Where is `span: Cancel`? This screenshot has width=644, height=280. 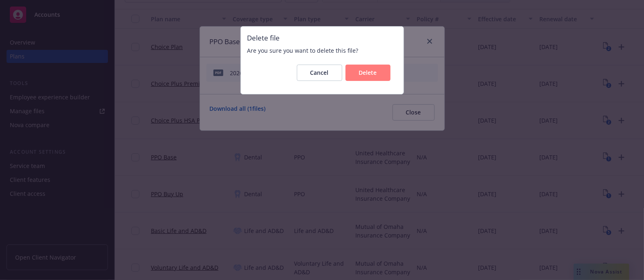 span: Cancel is located at coordinates (319, 72).